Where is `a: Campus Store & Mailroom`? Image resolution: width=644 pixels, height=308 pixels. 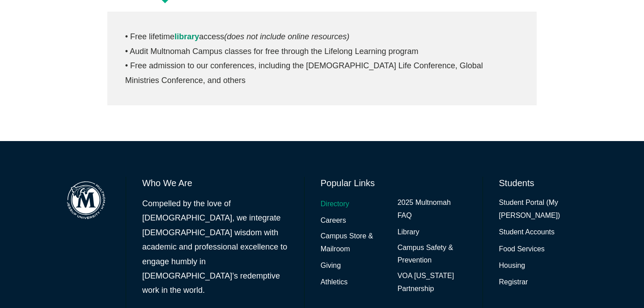
a: Campus Store & Mailroom is located at coordinates (355, 244).